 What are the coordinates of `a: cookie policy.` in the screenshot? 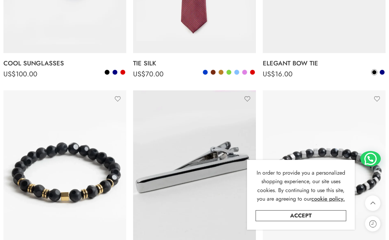 It's located at (328, 199).